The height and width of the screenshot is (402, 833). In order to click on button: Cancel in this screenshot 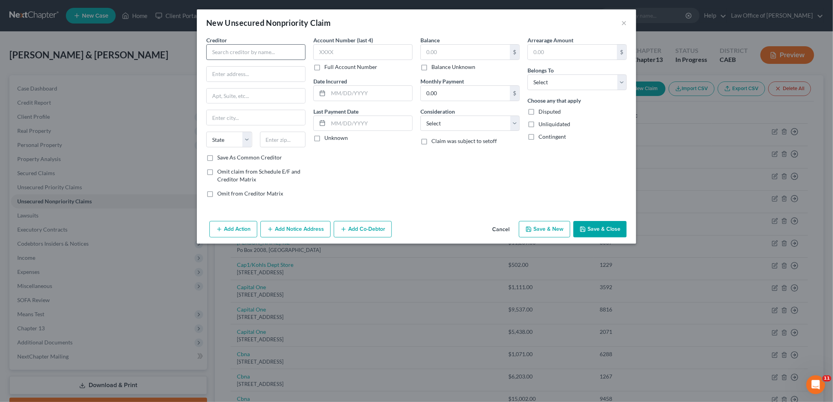, I will do `click(501, 230)`.